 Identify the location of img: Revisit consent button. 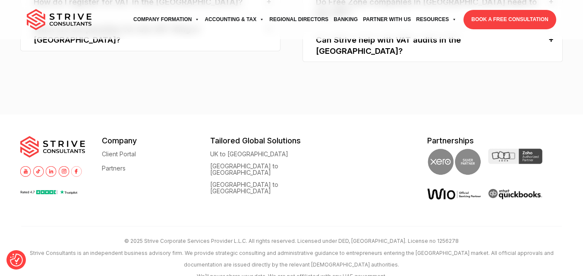
(16, 260).